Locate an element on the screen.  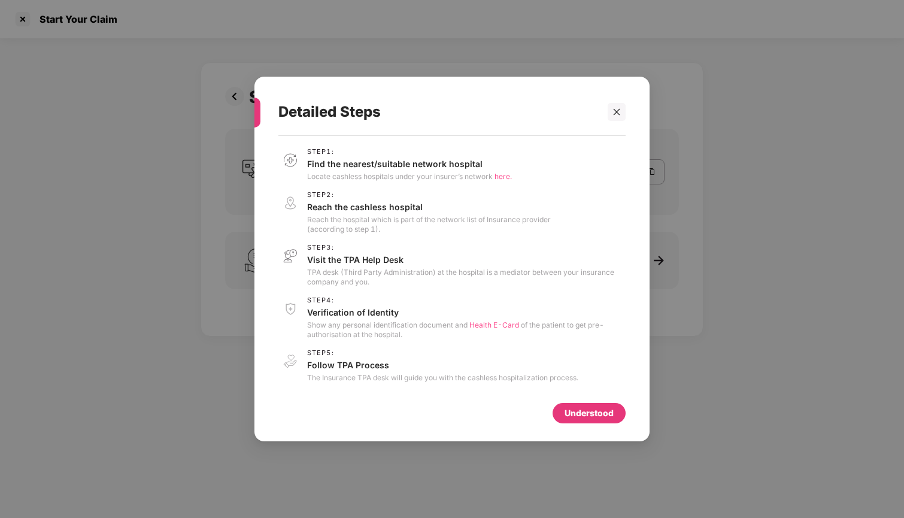
p: The Insurance TPA desk will guide you with the cashless hospitalization process. is located at coordinates (443, 378).